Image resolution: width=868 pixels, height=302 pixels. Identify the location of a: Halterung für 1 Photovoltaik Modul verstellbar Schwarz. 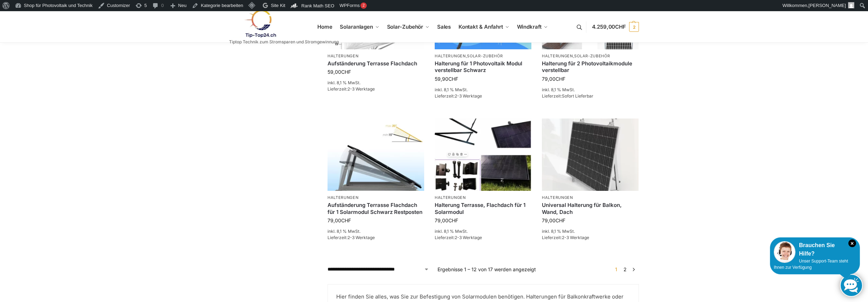
(483, 67).